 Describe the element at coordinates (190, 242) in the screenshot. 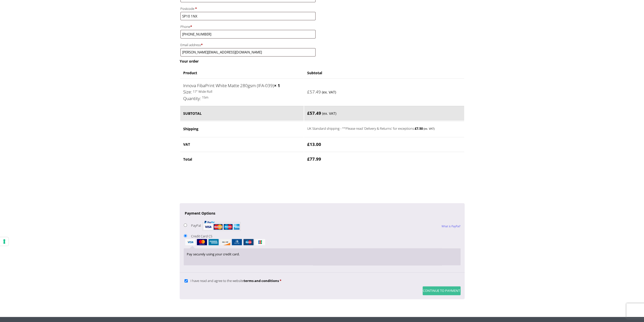

I see `img: visa` at that location.